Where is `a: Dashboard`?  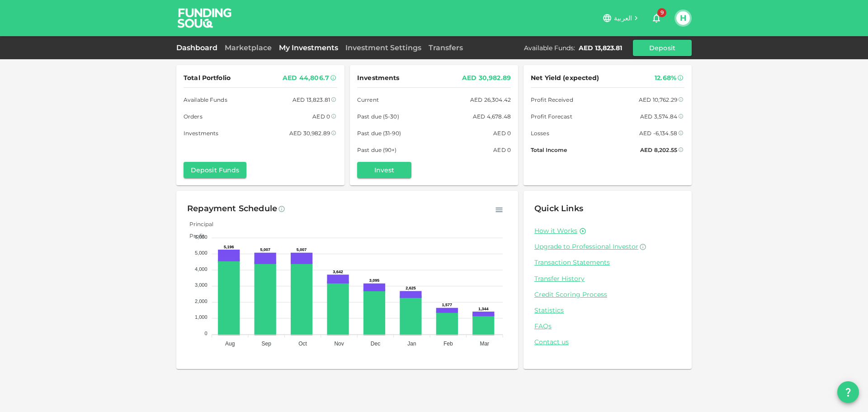 a: Dashboard is located at coordinates (198, 48).